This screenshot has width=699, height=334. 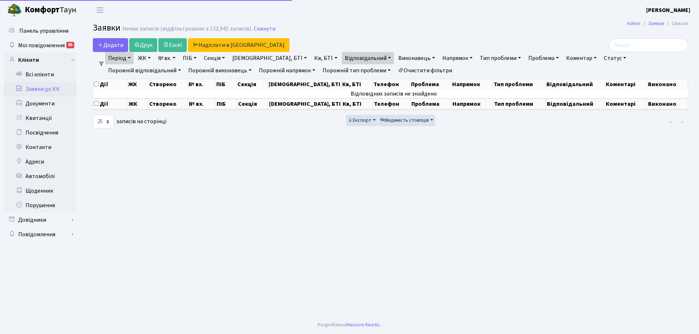 I want to click on div: 85, so click(x=70, y=45).